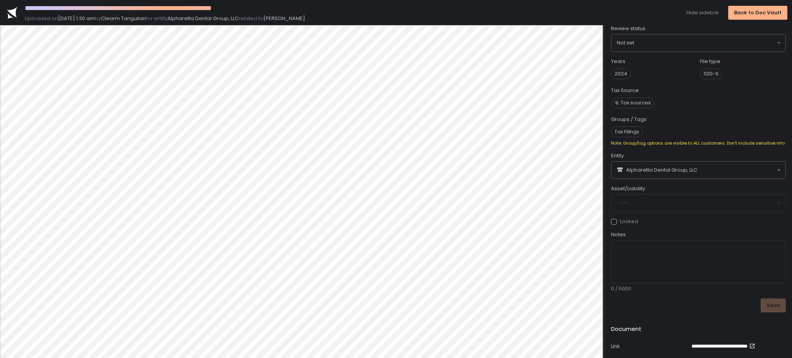  What do you see at coordinates (635, 103) in the screenshot?
I see `span: Tax sources` at bounding box center [635, 103].